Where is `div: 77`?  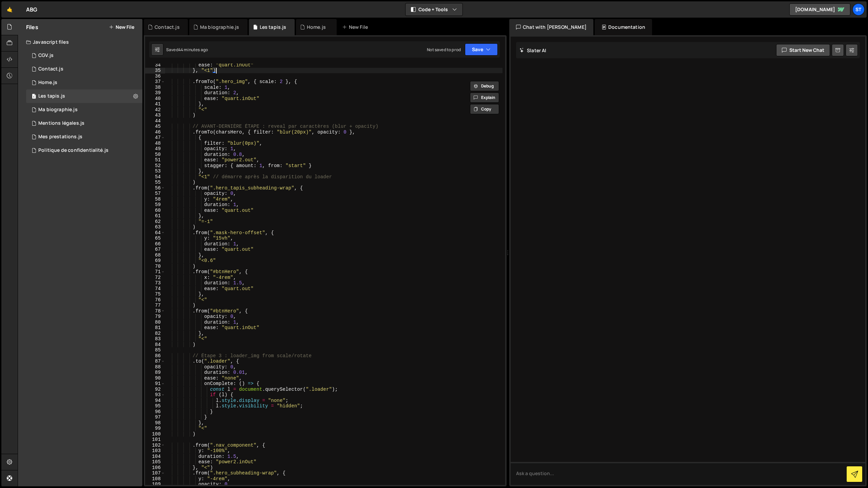 div: 77 is located at coordinates (155, 305).